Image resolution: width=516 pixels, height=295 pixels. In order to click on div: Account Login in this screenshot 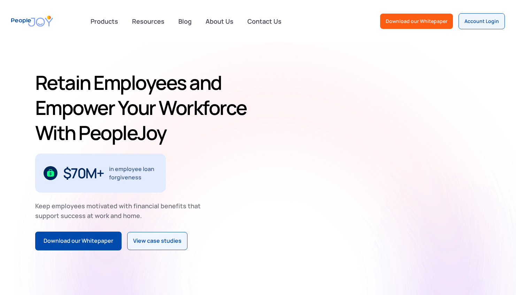, I will do `click(481, 21)`.